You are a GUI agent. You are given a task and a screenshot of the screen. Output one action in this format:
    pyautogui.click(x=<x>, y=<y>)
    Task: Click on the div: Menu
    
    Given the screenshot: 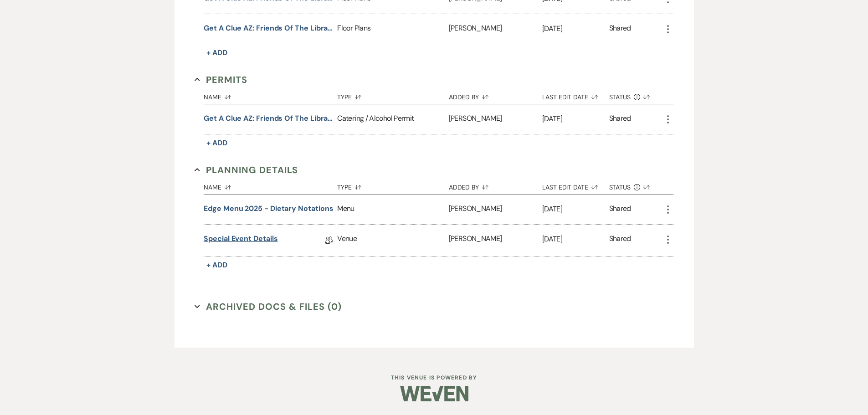 What is the action you would take?
    pyautogui.click(x=393, y=209)
    